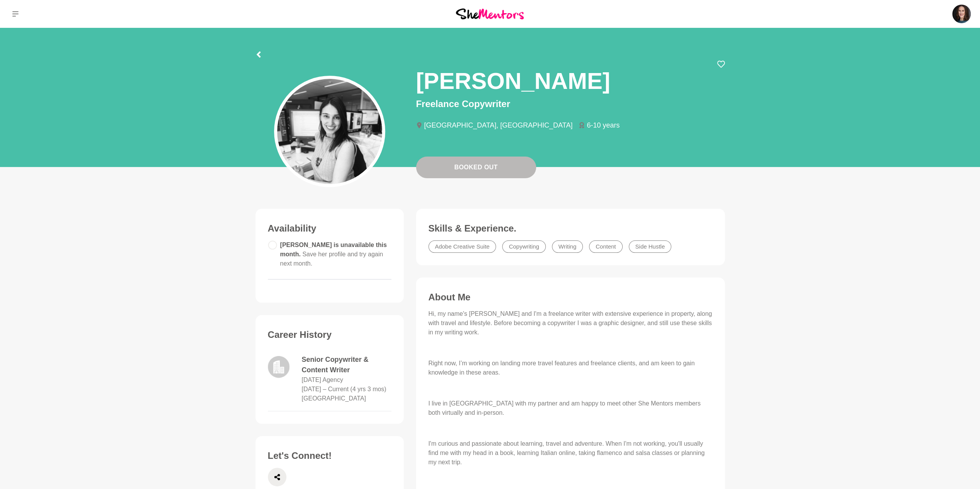  Describe the element at coordinates (571, 367) in the screenshot. I see `p: Right now, I’m working on landing more travel features and freelance clients, and am keen to gain...` at that location.